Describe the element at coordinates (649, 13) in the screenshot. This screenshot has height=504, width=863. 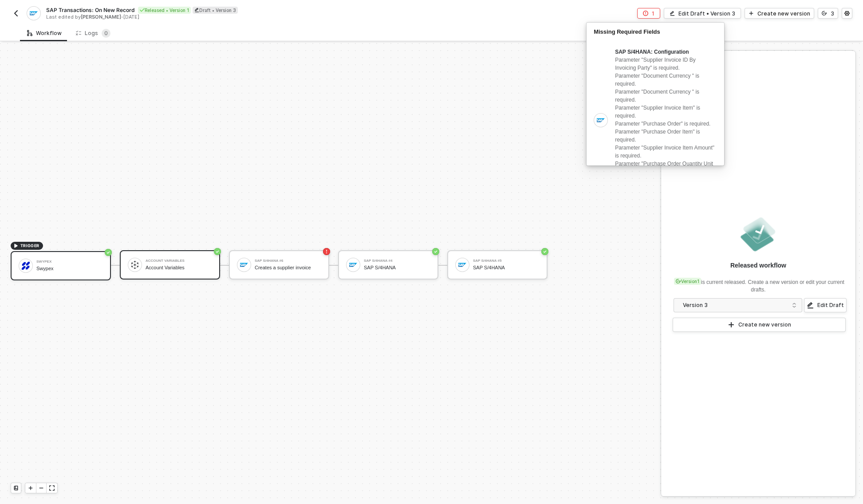
I see `button: 1` at that location.